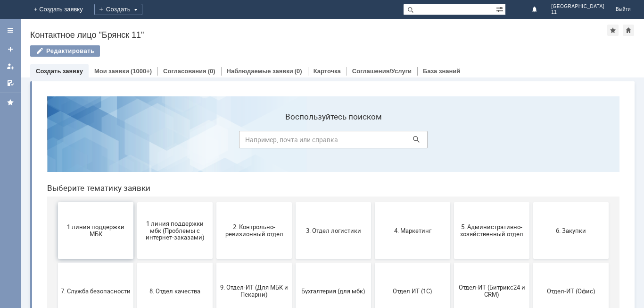 Image resolution: width=644 pixels, height=308 pixels. Describe the element at coordinates (141, 71) in the screenshot. I see `div: (1000+)` at that location.